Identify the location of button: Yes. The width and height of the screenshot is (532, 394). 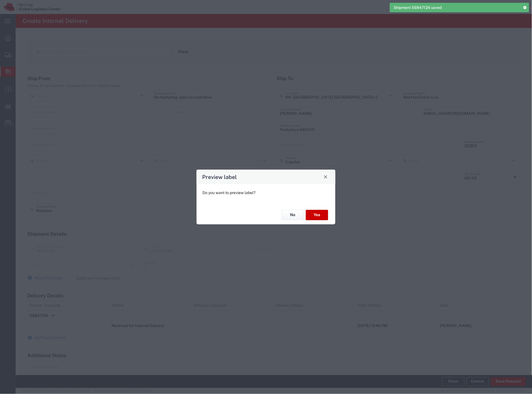
(317, 215).